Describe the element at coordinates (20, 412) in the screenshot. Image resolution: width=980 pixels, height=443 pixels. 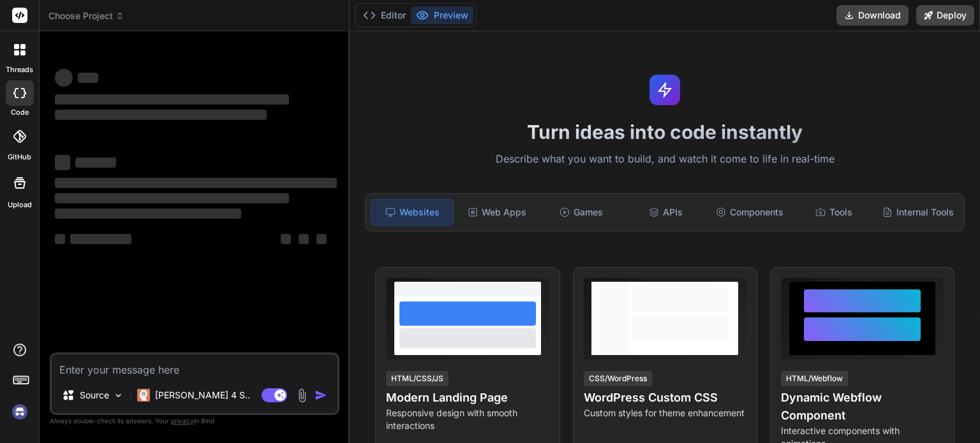
I see `img: signin` at that location.